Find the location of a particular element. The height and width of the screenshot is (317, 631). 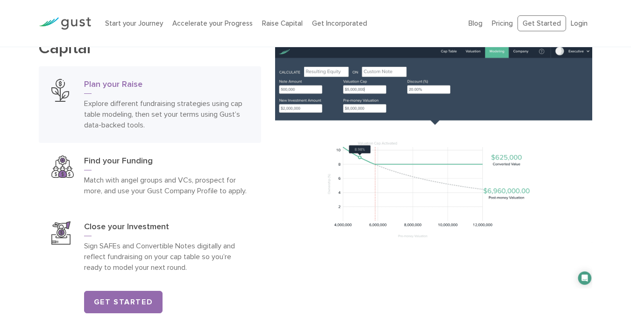

p: Match with angel groups and VCs, prospect for more, and use your Gust Company Profile to apply. is located at coordinates (166, 185).